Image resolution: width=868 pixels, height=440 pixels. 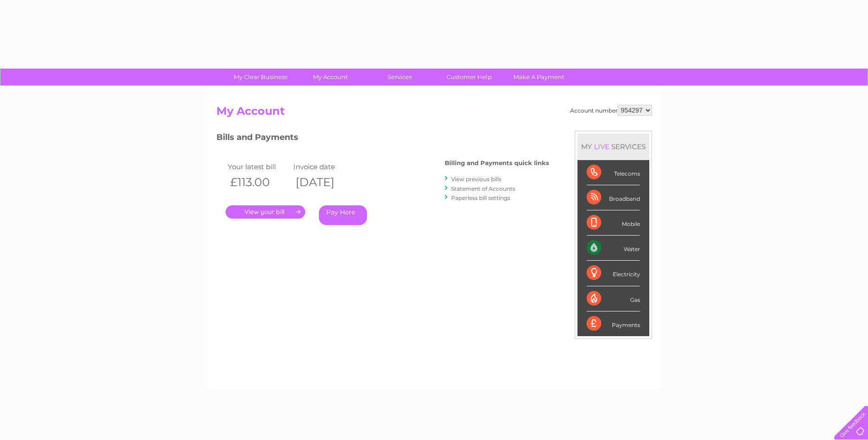 I want to click on div: Mobile, so click(x=613, y=223).